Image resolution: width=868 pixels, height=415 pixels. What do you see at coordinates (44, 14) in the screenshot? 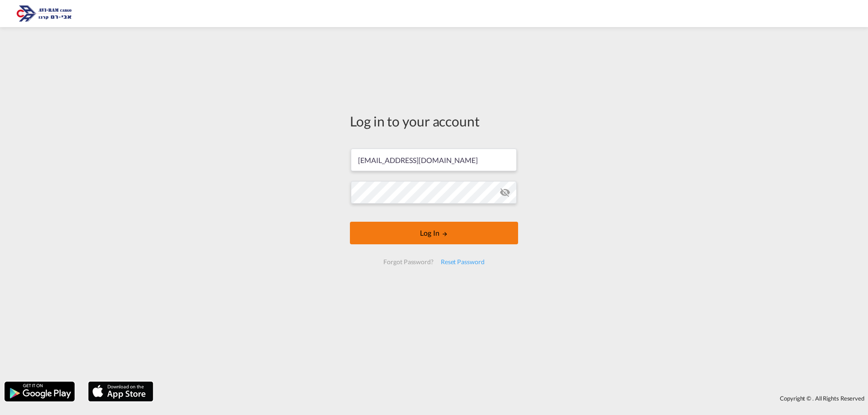
I see `img: 166978e0a5f911edb4280f3c7a976193.png` at bounding box center [44, 14].